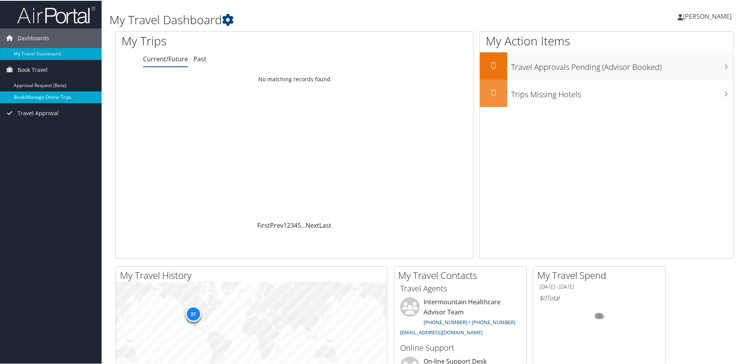 The image size is (744, 364). I want to click on a: Next, so click(312, 225).